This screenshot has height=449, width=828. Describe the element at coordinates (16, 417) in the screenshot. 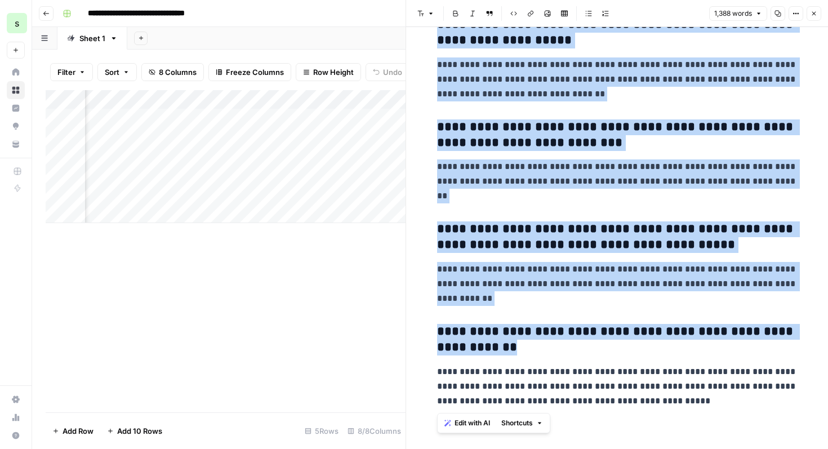

I see `a: Usage` at that location.